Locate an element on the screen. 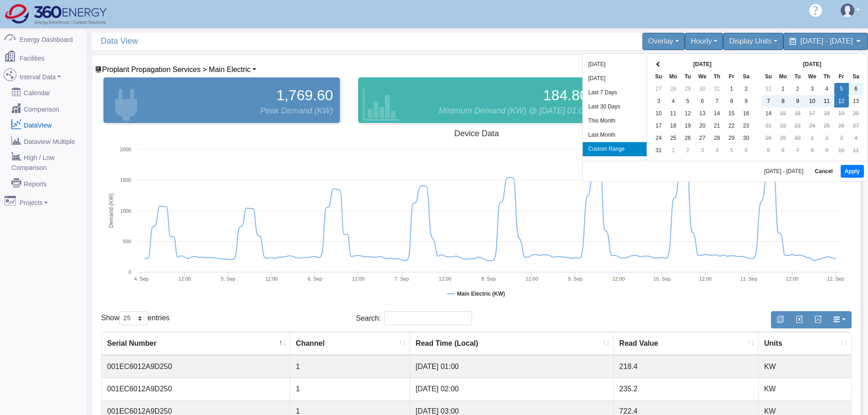  tspan: 5. Sep is located at coordinates (228, 279).